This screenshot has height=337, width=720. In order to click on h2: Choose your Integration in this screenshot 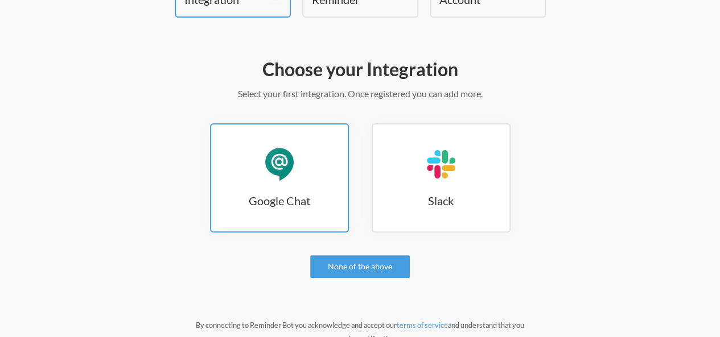, I will do `click(360, 69)`.